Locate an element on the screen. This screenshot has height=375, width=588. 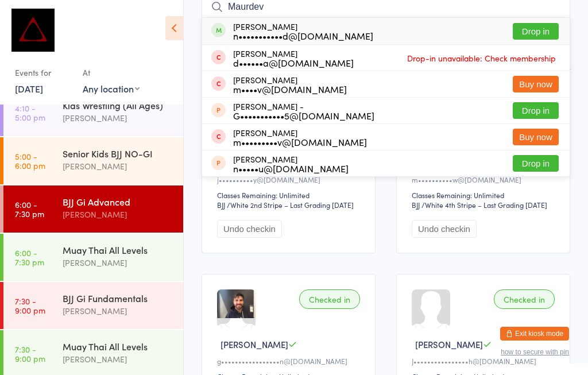
div: Events for is located at coordinates (43, 72).